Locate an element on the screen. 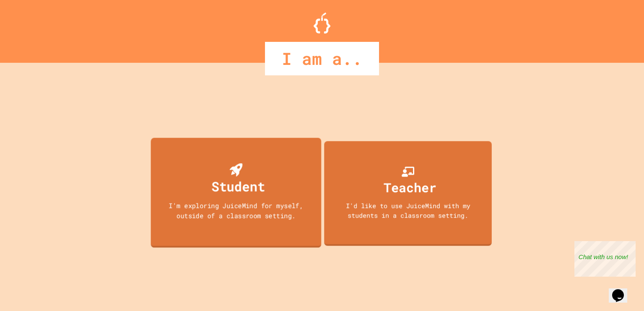 The width and height of the screenshot is (644, 311). img: Logo.svg is located at coordinates (322, 23).